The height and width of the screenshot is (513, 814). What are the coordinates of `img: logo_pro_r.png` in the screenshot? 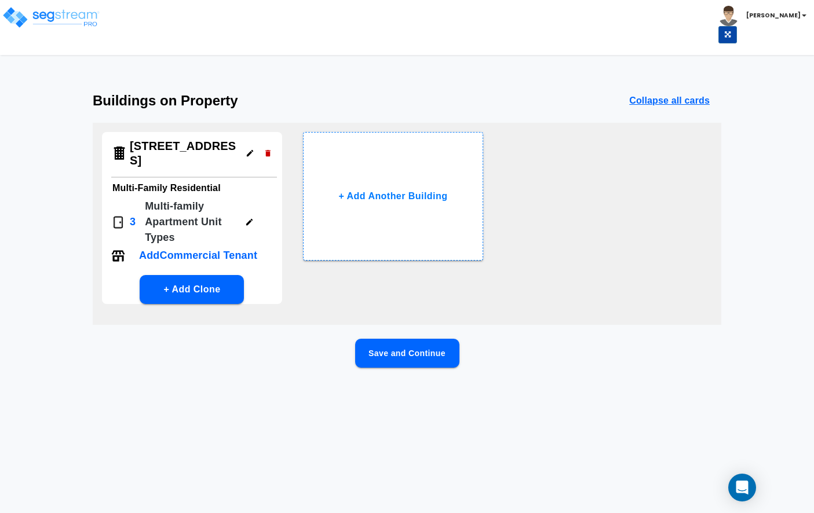 It's located at (51, 17).